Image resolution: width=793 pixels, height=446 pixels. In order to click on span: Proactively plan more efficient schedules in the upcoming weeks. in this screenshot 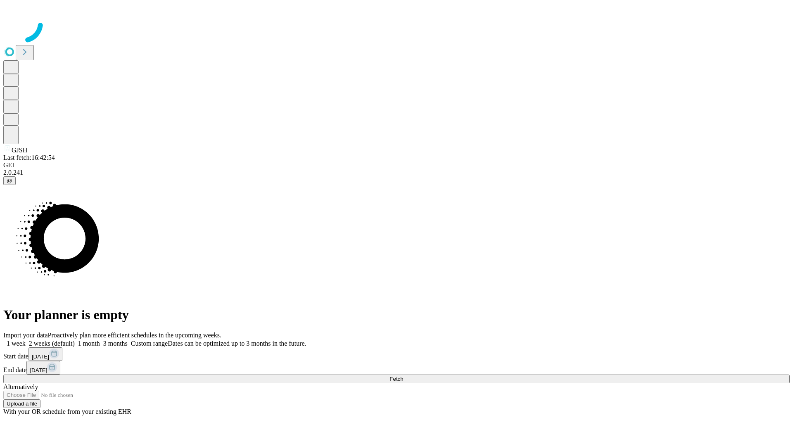, I will do `click(135, 335)`.